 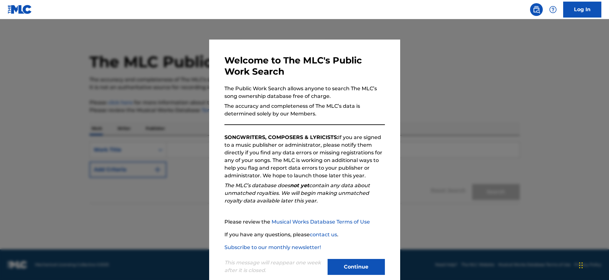 I want to click on p: If you have any questions, please ., so click(x=305, y=234).